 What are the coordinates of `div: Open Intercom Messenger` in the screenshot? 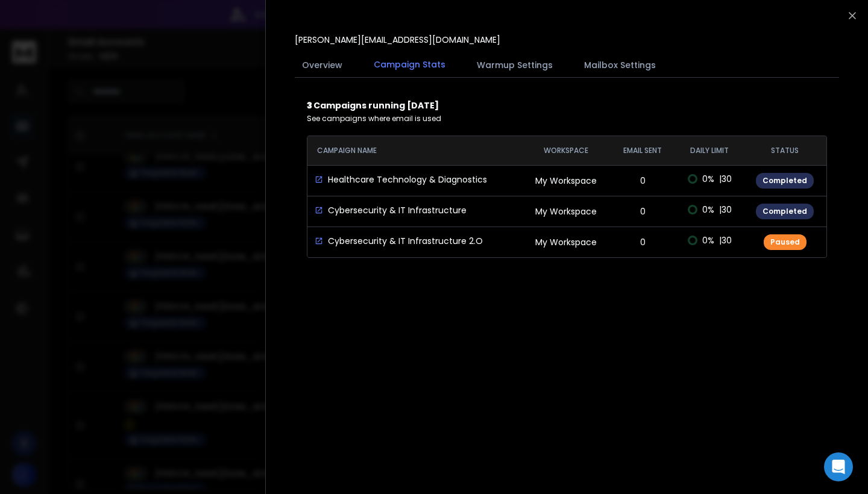 It's located at (839, 467).